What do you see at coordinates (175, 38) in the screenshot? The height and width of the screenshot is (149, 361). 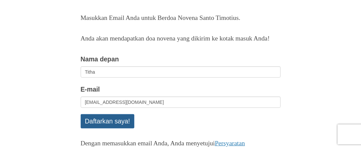 I see `font: Anda akan mendapatkan doa novena yang dikirim ke kotak masuk Anda!` at bounding box center [175, 38].